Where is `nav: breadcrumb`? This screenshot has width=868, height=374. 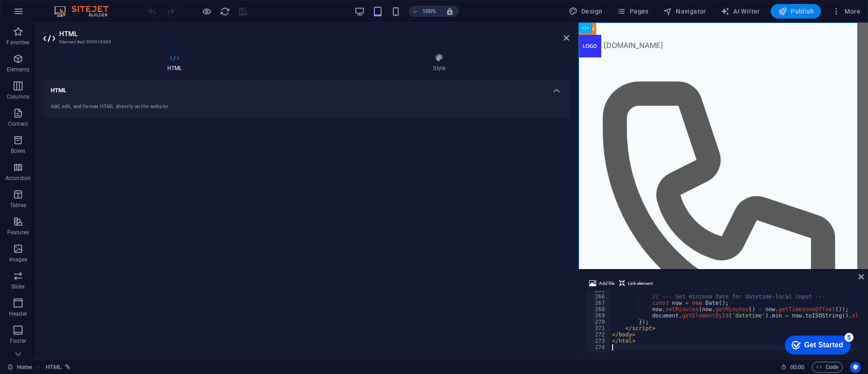 nav: breadcrumb is located at coordinates (58, 367).